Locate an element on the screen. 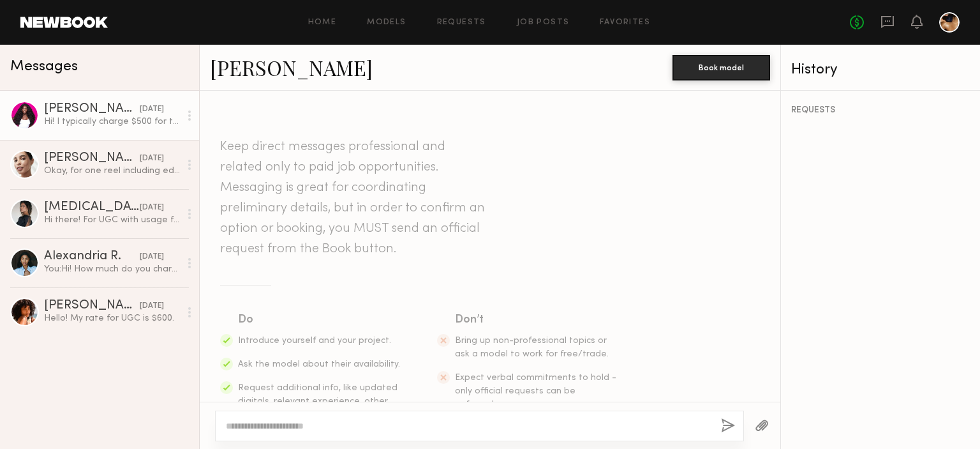 This screenshot has width=980, height=449. span: Introduce yourself and your project. is located at coordinates (315, 341).